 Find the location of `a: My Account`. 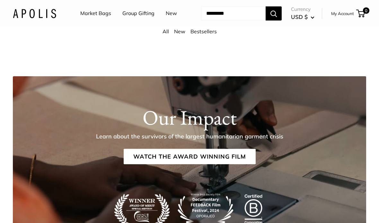

a: My Account is located at coordinates (342, 13).